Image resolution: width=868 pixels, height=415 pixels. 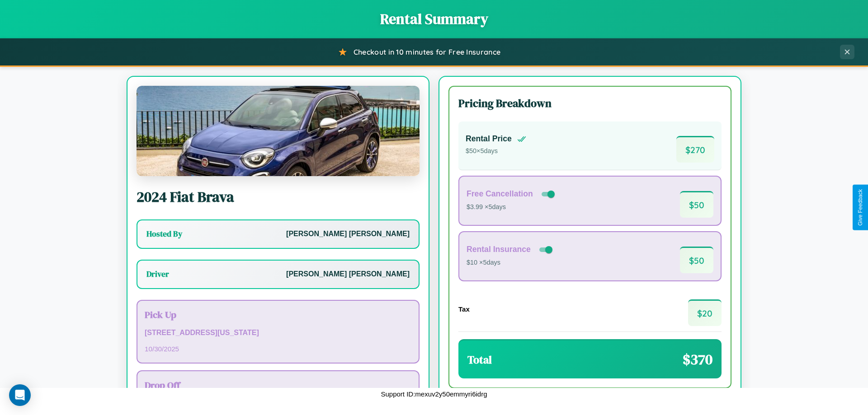 What do you see at coordinates (705, 312) in the screenshot?
I see `span: $ 20` at bounding box center [705, 312].